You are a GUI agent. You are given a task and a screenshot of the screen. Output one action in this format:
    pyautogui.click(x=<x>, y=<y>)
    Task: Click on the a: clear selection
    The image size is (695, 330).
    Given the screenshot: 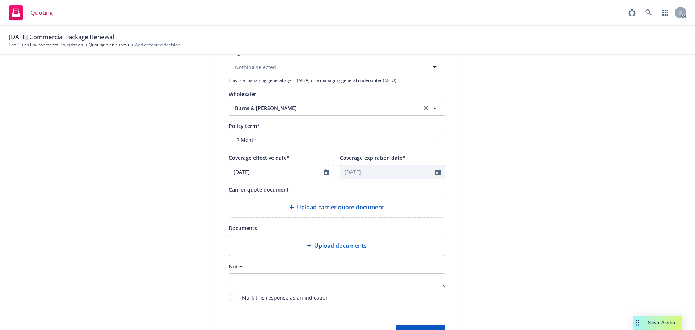 What is the action you would take?
    pyautogui.click(x=426, y=108)
    